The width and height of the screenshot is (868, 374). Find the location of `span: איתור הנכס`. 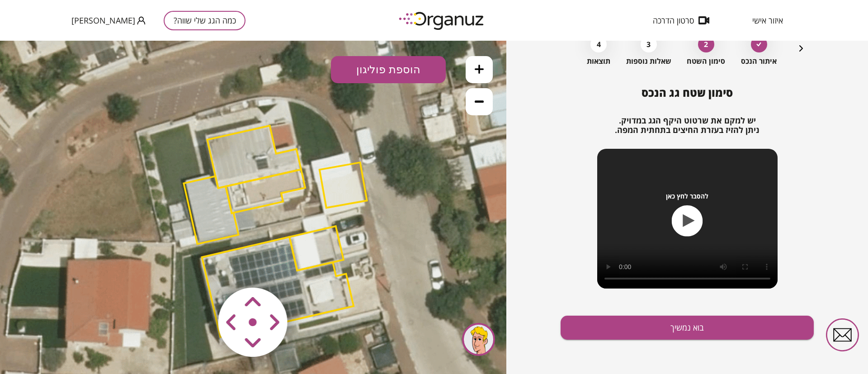

span: איתור הנכס is located at coordinates (758, 61).